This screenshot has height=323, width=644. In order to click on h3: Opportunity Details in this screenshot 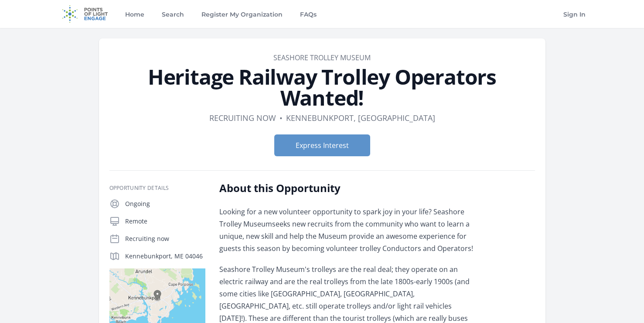, I will do `click(157, 188)`.